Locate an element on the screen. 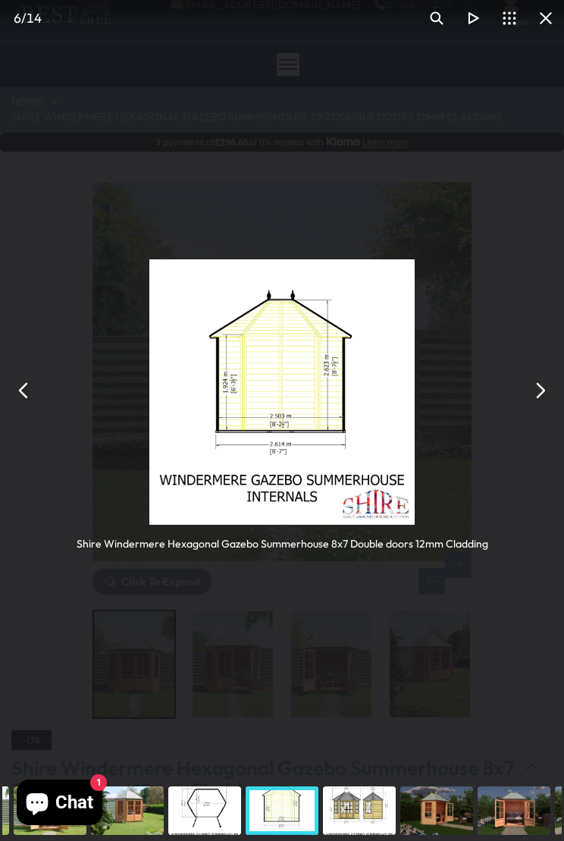 Image resolution: width=564 pixels, height=841 pixels. inbox-online-store-chat: Shopify online store chat is located at coordinates (59, 804).